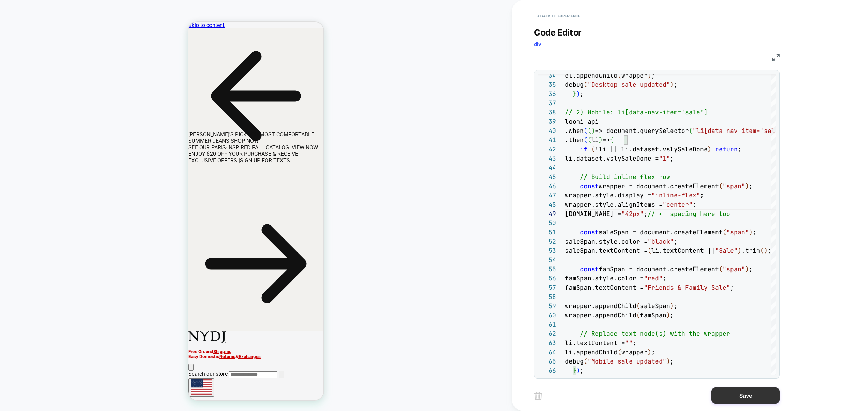  Describe the element at coordinates (547, 306) in the screenshot. I see `div: 59` at that location.